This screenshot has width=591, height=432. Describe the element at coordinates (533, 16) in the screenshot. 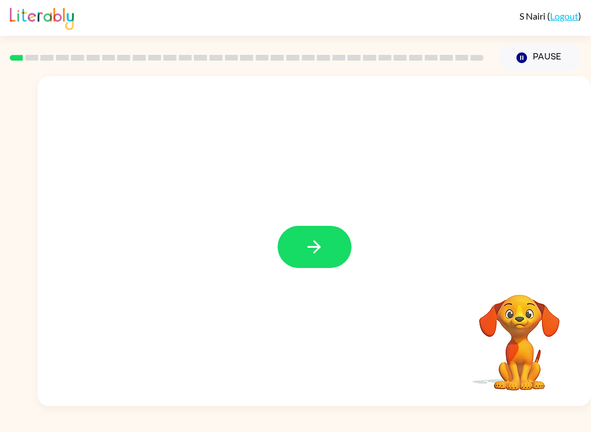

I see `span: S Nairi` at that location.